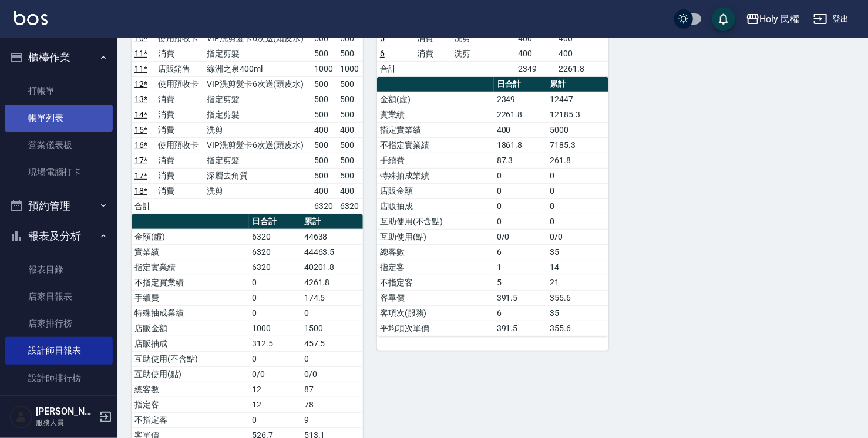 This screenshot has height=438, width=868. What do you see at coordinates (331, 405) in the screenshot?
I see `td: 78` at bounding box center [331, 405].